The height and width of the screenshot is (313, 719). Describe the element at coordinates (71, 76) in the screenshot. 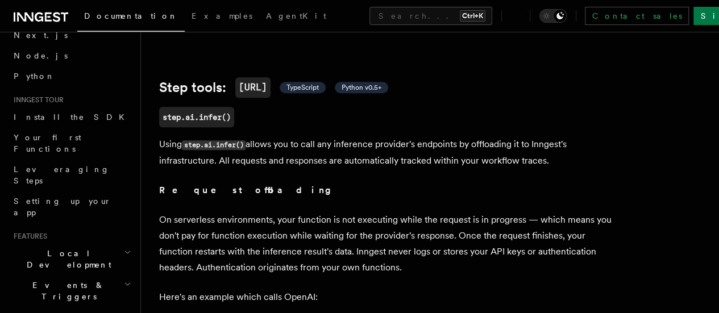

I see `a: Python` at that location.